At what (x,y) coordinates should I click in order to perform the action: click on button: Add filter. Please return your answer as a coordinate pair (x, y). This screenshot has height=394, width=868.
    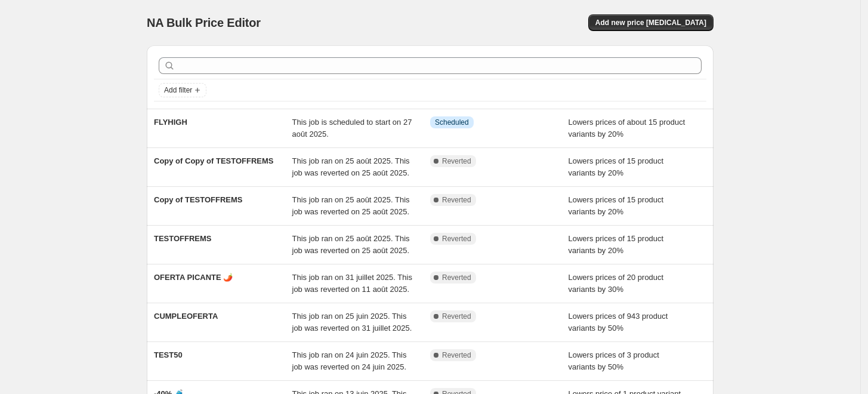
    Looking at the image, I should click on (182, 90).